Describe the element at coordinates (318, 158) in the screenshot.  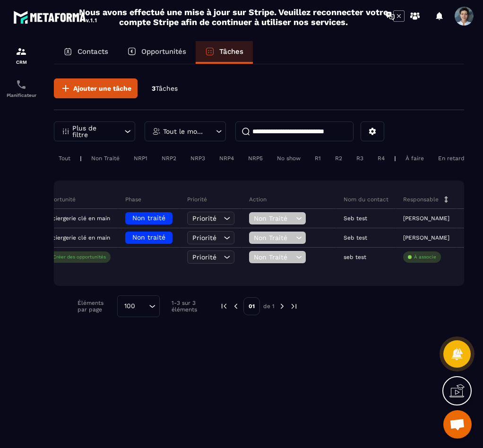
I see `div: R1` at that location.